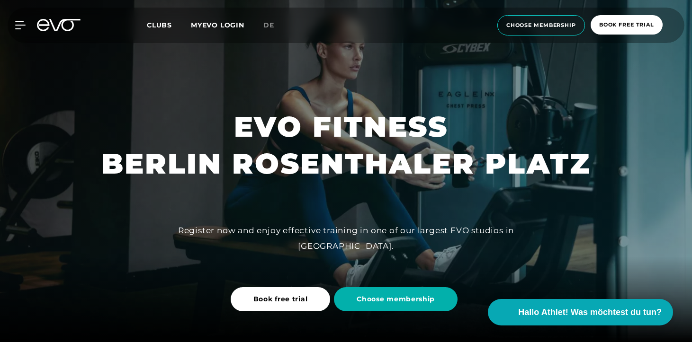 Image resolution: width=692 pixels, height=342 pixels. Describe the element at coordinates (268, 25) in the screenshot. I see `span: de` at that location.